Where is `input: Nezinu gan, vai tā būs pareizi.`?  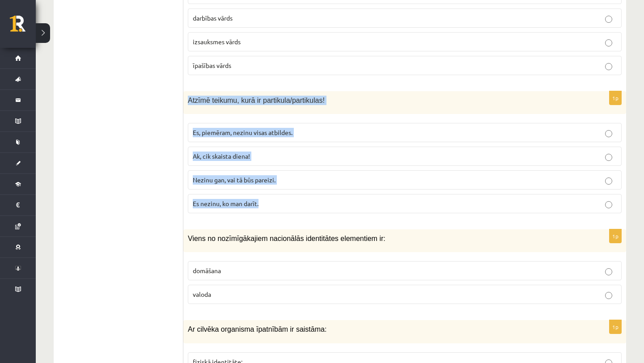
input: Nezinu gan, vai tā būs pareizi. is located at coordinates (609, 181).